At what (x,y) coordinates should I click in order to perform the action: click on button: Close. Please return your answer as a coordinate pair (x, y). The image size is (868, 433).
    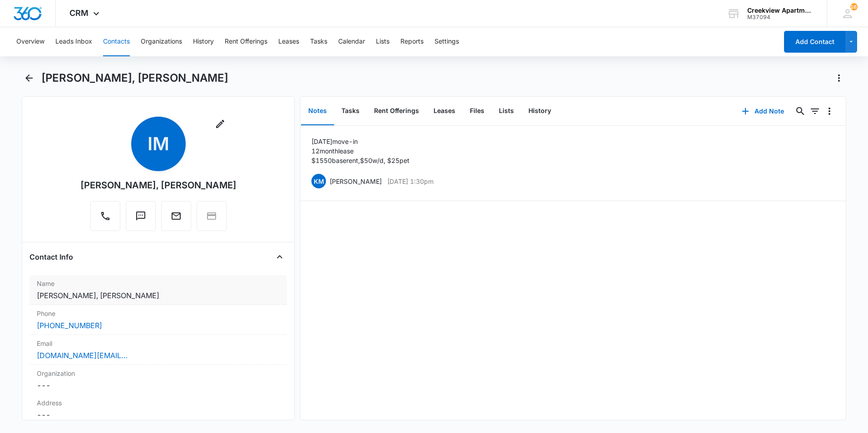
    Looking at the image, I should click on (280, 257).